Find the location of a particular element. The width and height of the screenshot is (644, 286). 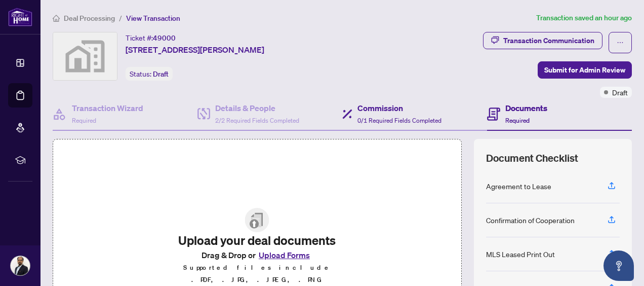

span: 0/1 Required Fields Completed is located at coordinates (400, 120).